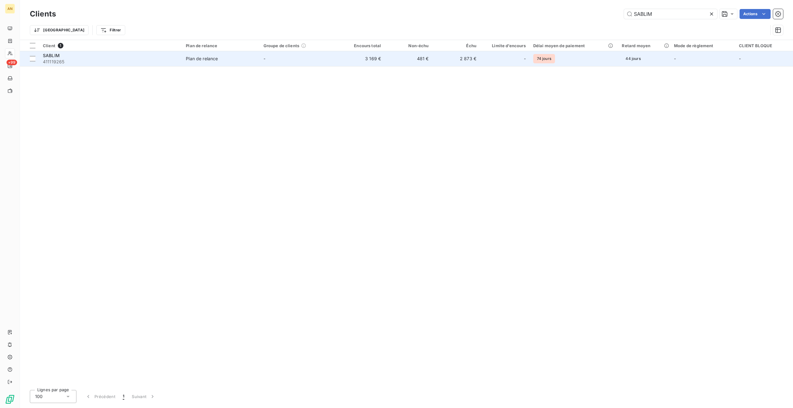 This screenshot has width=793, height=408. What do you see at coordinates (39, 397) in the screenshot?
I see `span: 100` at bounding box center [39, 397].